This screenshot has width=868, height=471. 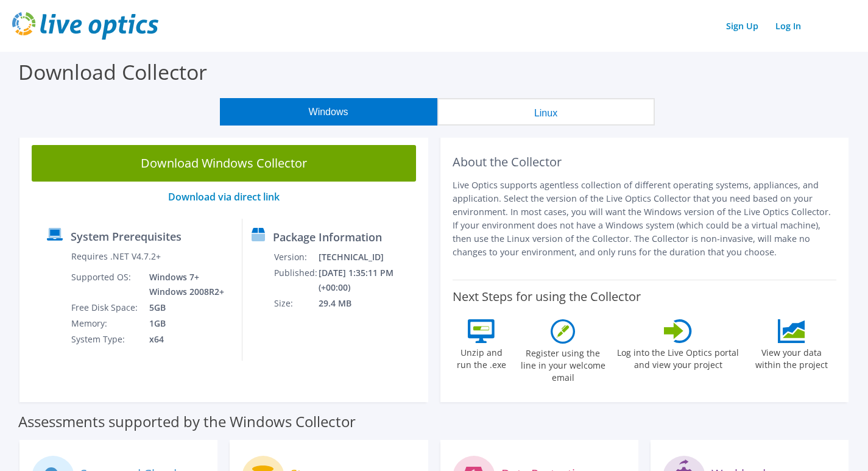 I want to click on td: 5GB, so click(x=183, y=307).